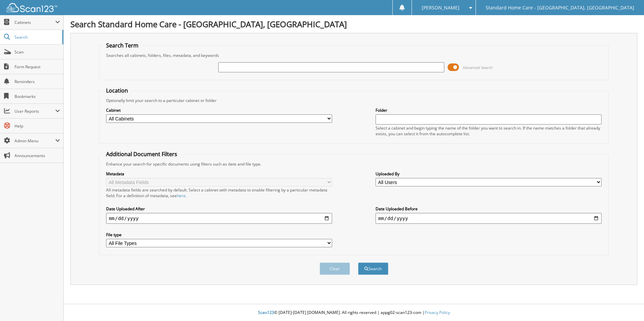 The height and width of the screenshot is (321, 644). What do you see at coordinates (37, 96) in the screenshot?
I see `span: Bookmarks` at bounding box center [37, 96].